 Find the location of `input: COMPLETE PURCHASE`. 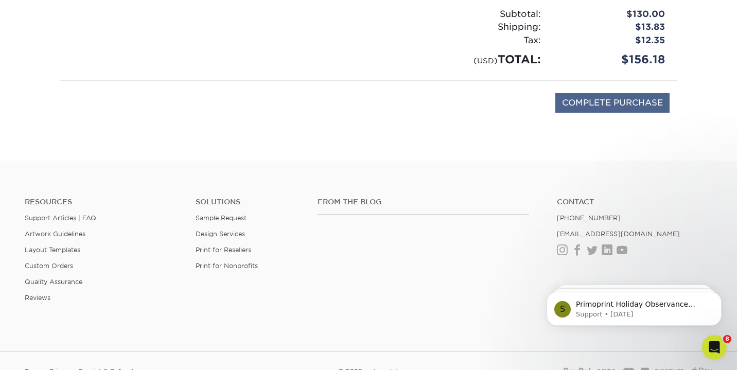

input: COMPLETE PURCHASE is located at coordinates (613, 103).